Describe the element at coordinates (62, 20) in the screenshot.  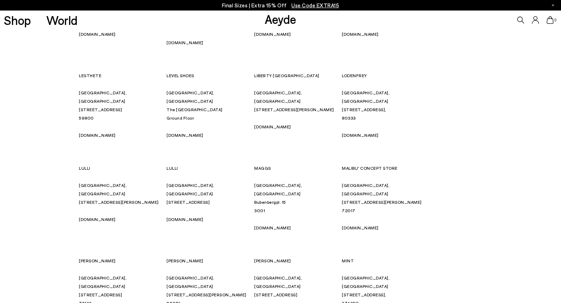
I see `a: World` at that location.